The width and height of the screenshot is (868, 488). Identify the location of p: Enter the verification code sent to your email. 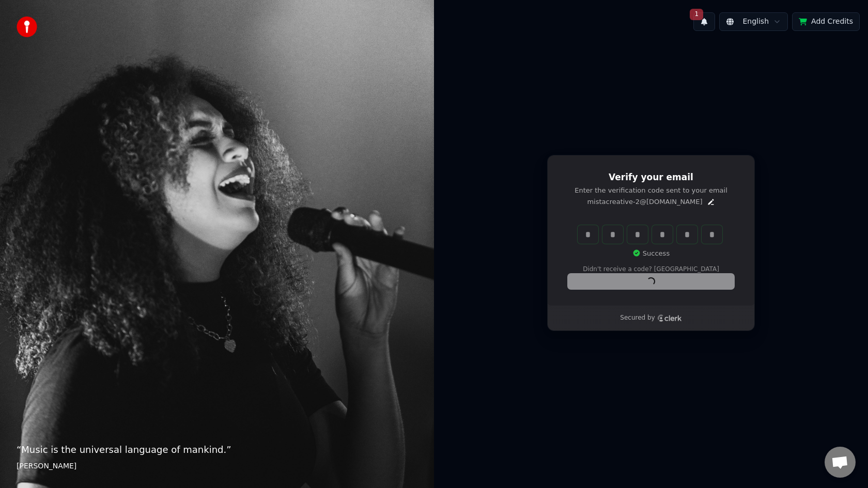
(651, 191).